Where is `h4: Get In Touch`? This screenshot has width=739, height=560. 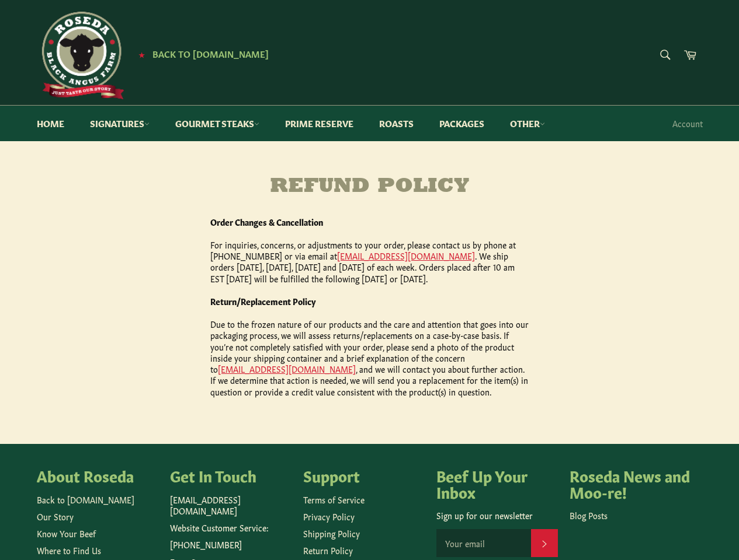
h4: Get In Touch is located at coordinates (231, 476).